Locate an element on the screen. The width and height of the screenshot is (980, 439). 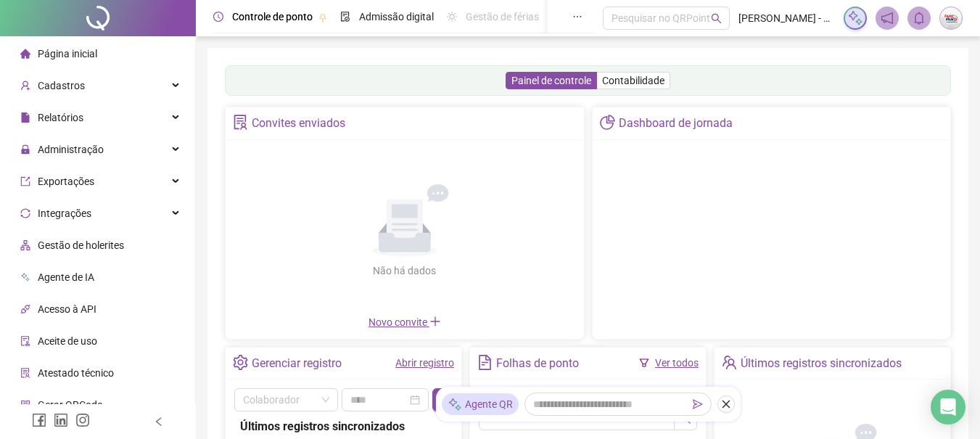
span: Admissão digital is located at coordinates (397, 17).